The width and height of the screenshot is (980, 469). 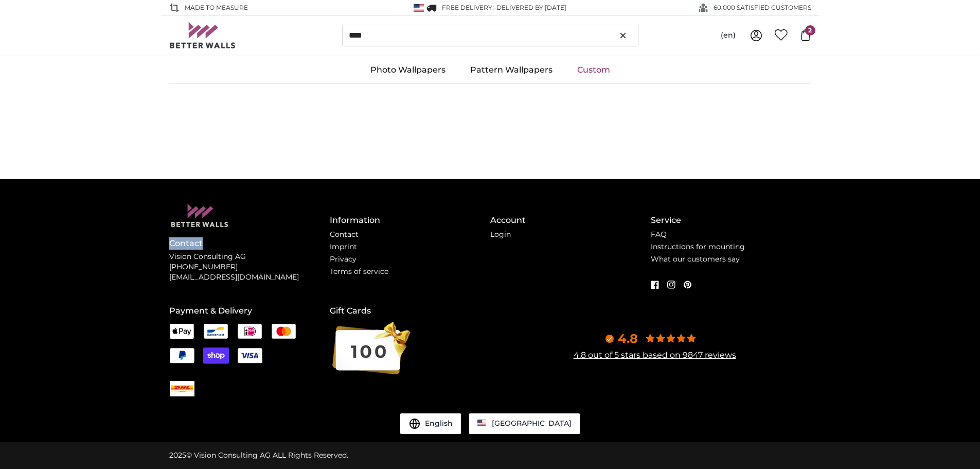 What do you see at coordinates (438, 423) in the screenshot?
I see `span: English` at bounding box center [438, 423].